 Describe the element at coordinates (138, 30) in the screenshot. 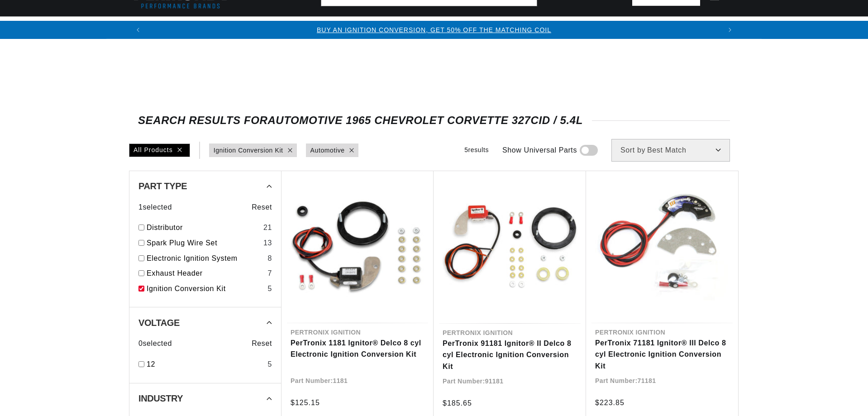

I see `button: Translation missing: en.sections.announcements.previous_announcement` at that location.